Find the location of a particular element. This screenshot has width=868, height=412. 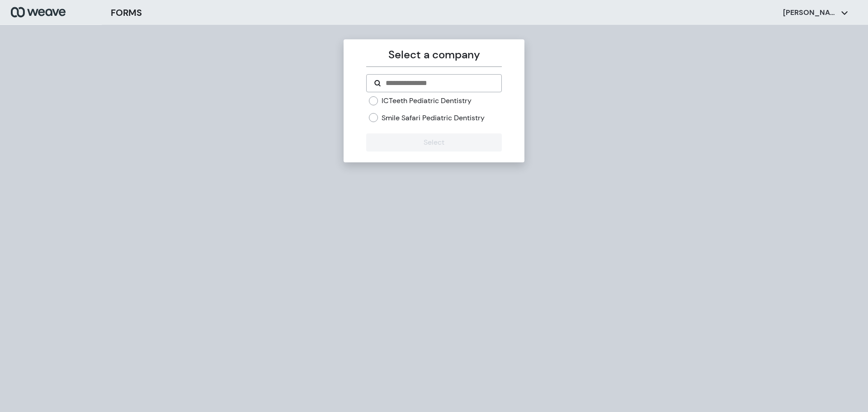

button: Select is located at coordinates (434, 142).